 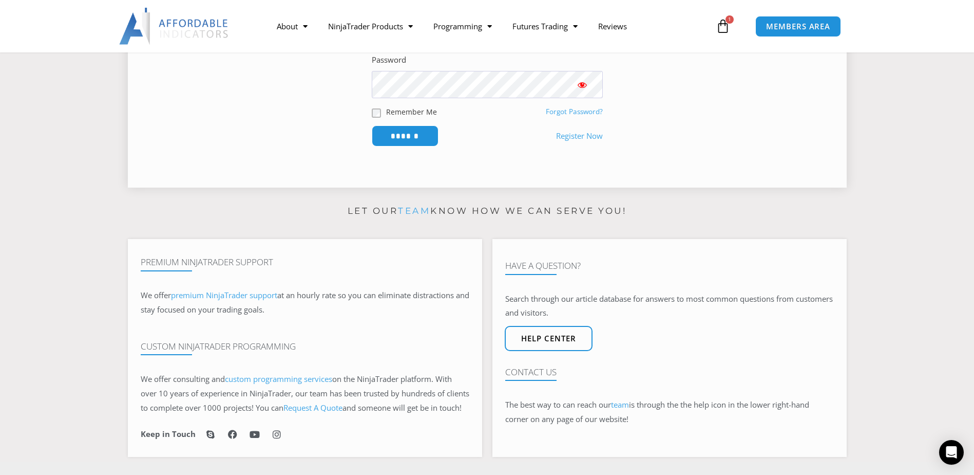 I want to click on a: NinjaTrader Products, so click(x=370, y=26).